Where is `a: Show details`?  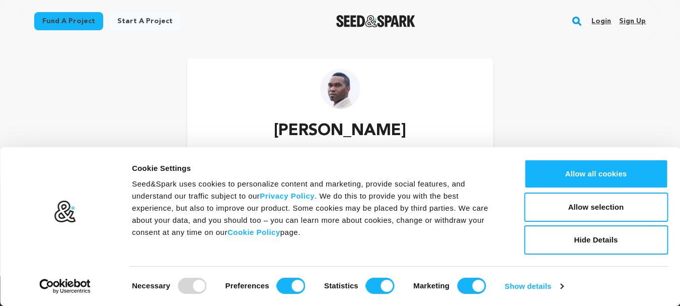
a: Show details is located at coordinates (534, 286).